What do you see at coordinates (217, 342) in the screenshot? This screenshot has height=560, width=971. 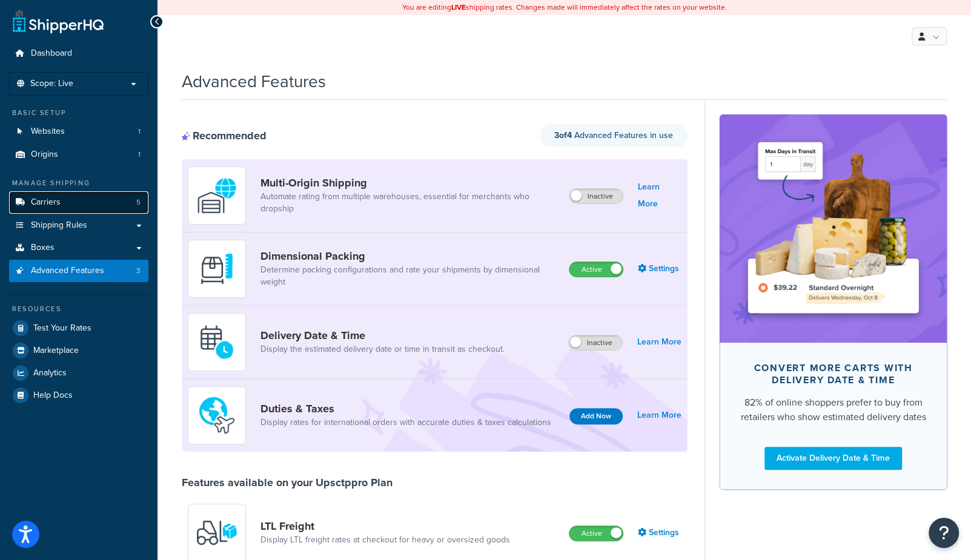 I see `img: gfkeb5ejjkALwAAAABJRU5ErkJggg==` at bounding box center [217, 342].